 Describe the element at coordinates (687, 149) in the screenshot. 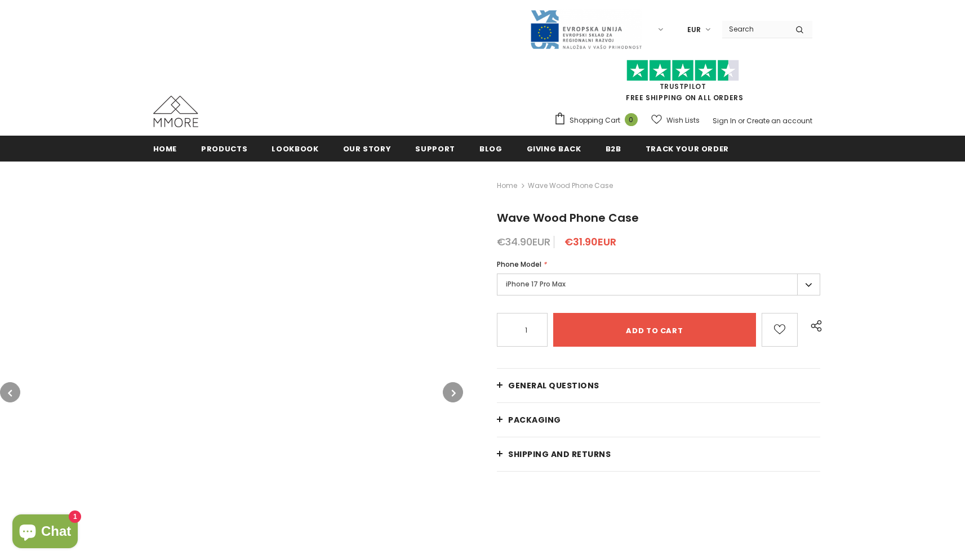

I see `span: Track your order` at that location.